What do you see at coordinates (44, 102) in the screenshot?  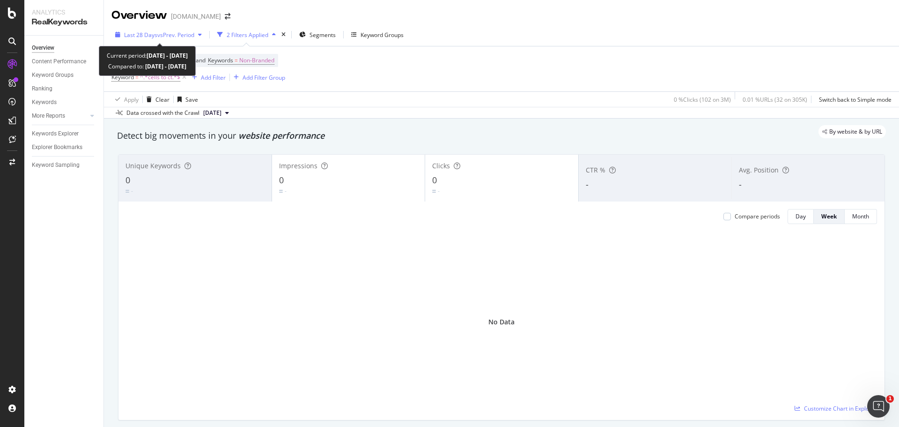 I see `div: Keywords` at bounding box center [44, 102].